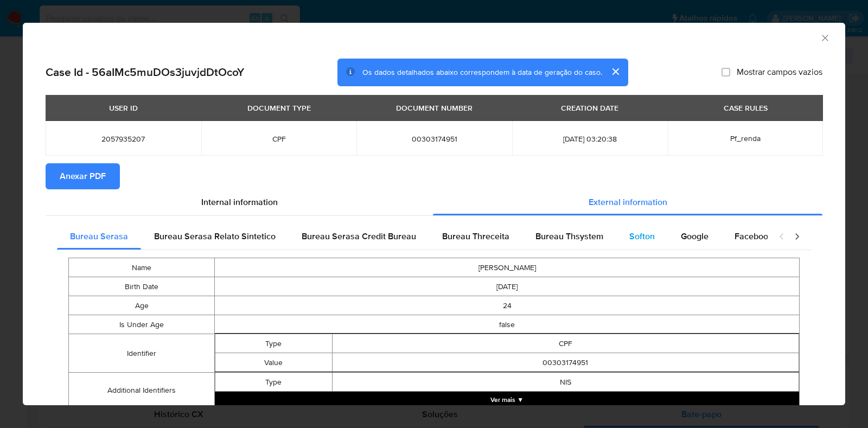 Image resolution: width=868 pixels, height=428 pixels. I want to click on td: false, so click(507, 324).